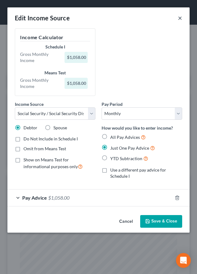 This screenshot has width=197, height=274. What do you see at coordinates (42, 18) in the screenshot?
I see `div: Edit Income Source` at bounding box center [42, 18].